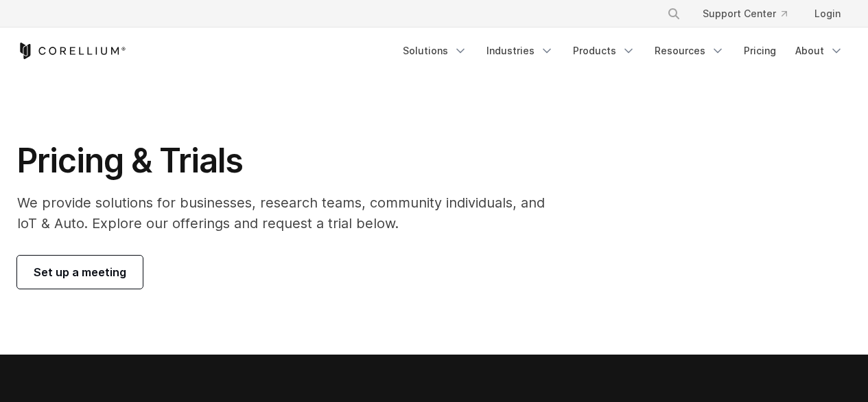  I want to click on a: About, so click(820, 51).